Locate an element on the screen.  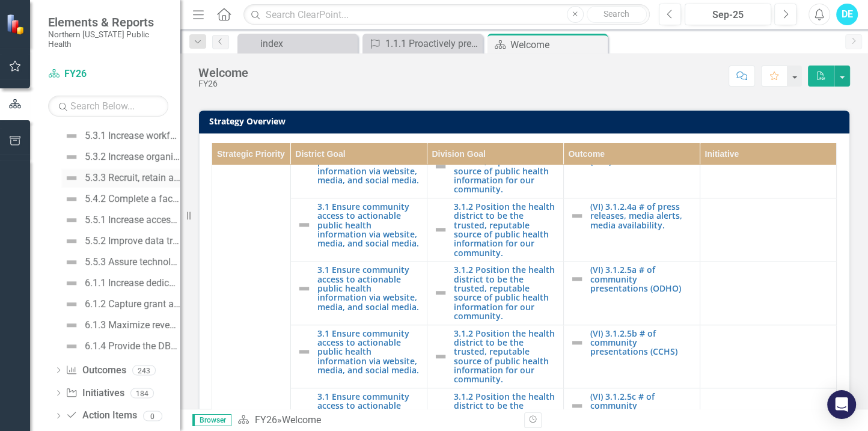
a: (VI) 3.1.2.3e # of public records request fulfilled (EHS) is located at coordinates (642, 153).